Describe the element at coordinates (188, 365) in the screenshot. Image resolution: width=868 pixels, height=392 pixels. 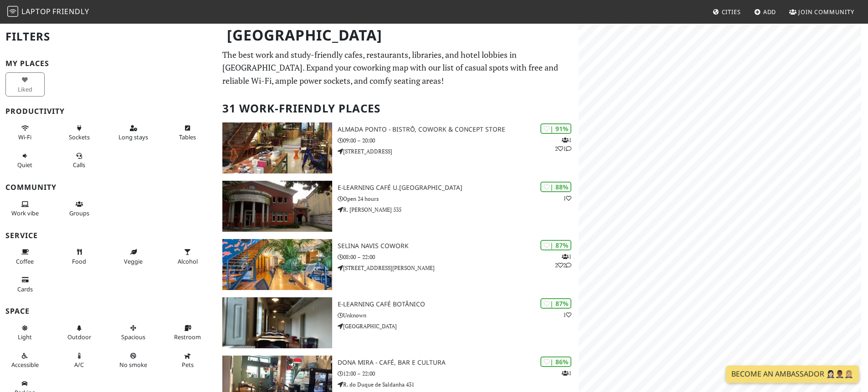
I see `span: Pet friendly` at that location.